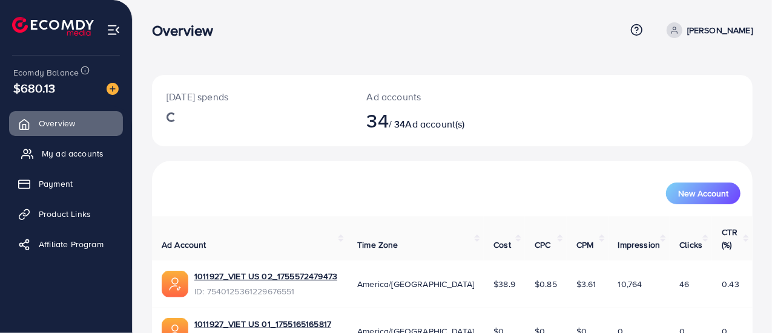  What do you see at coordinates (630, 284) in the screenshot?
I see `span: 10,764` at bounding box center [630, 284].